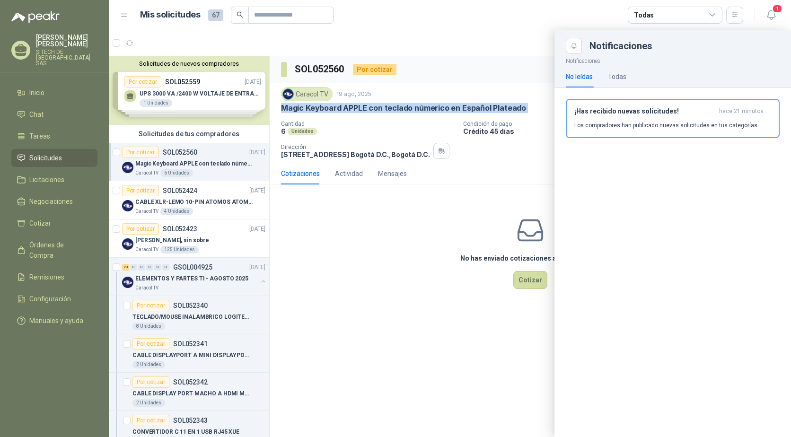 Image resolution: width=791 pixels, height=437 pixels. Describe the element at coordinates (240, 15) in the screenshot. I see `span: search` at that location.